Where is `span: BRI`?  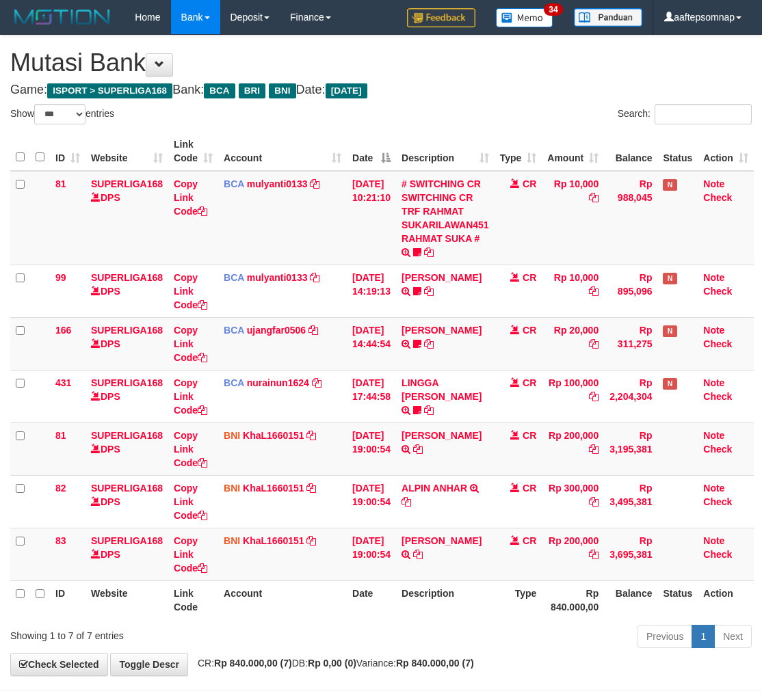 span: BRI is located at coordinates (251, 91).